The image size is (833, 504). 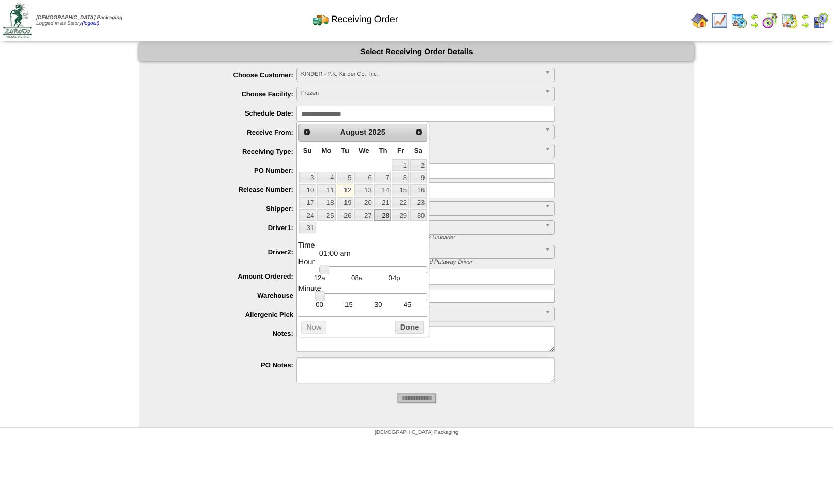 I want to click on td: 08a, so click(x=357, y=278).